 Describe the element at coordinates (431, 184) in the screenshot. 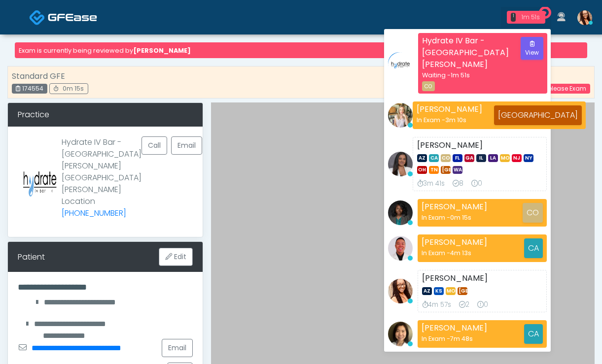

I see `div: 3m 41s` at that location.